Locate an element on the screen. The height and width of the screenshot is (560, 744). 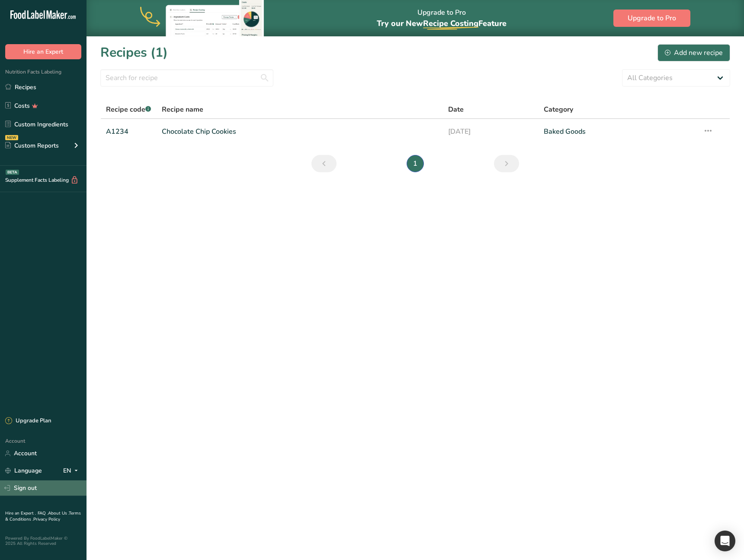
div: Custom Reports is located at coordinates (32, 145).